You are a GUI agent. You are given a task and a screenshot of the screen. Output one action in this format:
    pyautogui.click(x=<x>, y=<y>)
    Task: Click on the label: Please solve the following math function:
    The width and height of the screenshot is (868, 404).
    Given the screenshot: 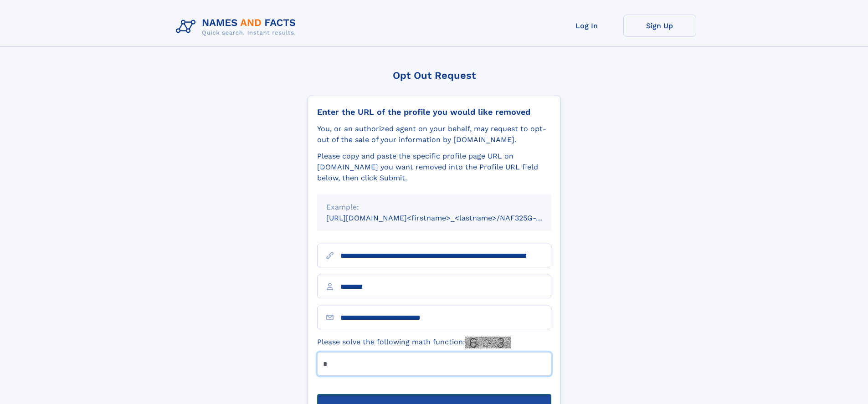 What is the action you would take?
    pyautogui.click(x=414, y=343)
    